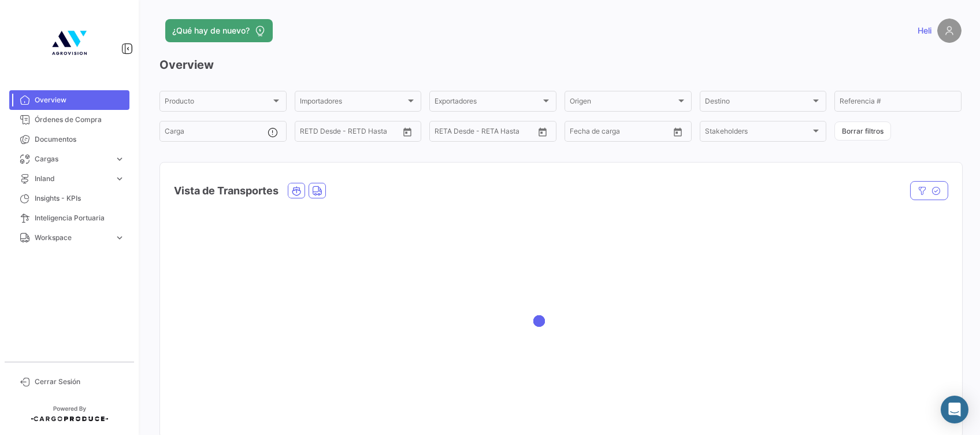  Describe the element at coordinates (72, 238) in the screenshot. I see `span: Workspace` at that location.